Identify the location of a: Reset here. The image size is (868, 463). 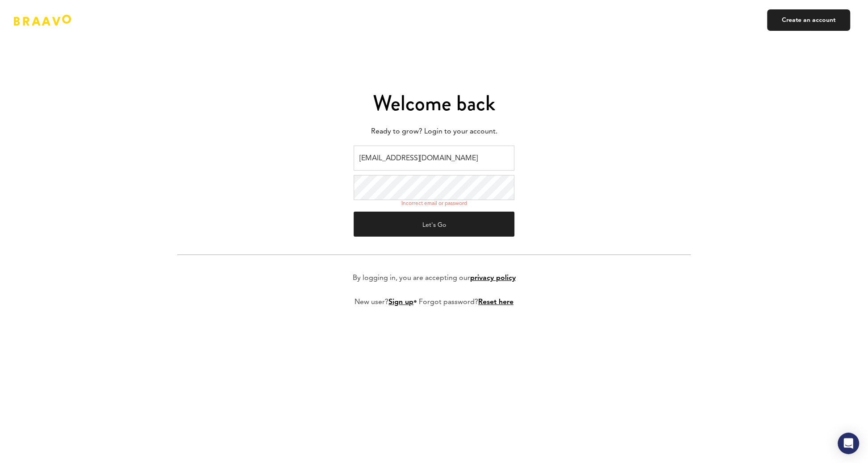
(495, 302).